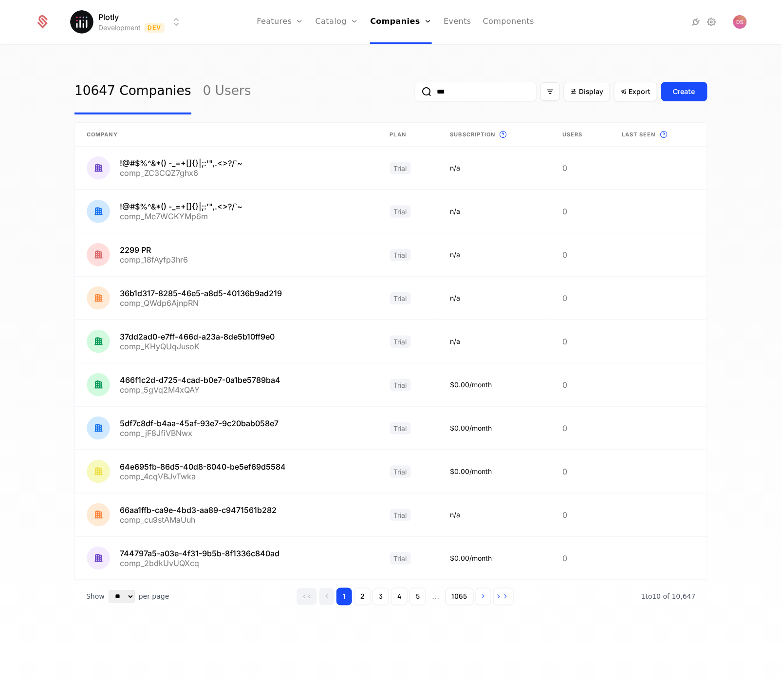 This screenshot has height=700, width=782. What do you see at coordinates (712, 22) in the screenshot?
I see `a: Settings` at bounding box center [712, 22].